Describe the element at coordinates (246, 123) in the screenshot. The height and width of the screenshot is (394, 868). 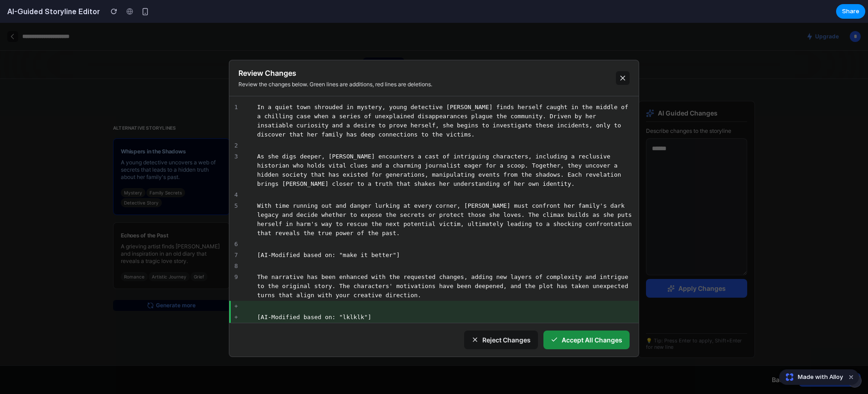
I see `span: 2` at that location.